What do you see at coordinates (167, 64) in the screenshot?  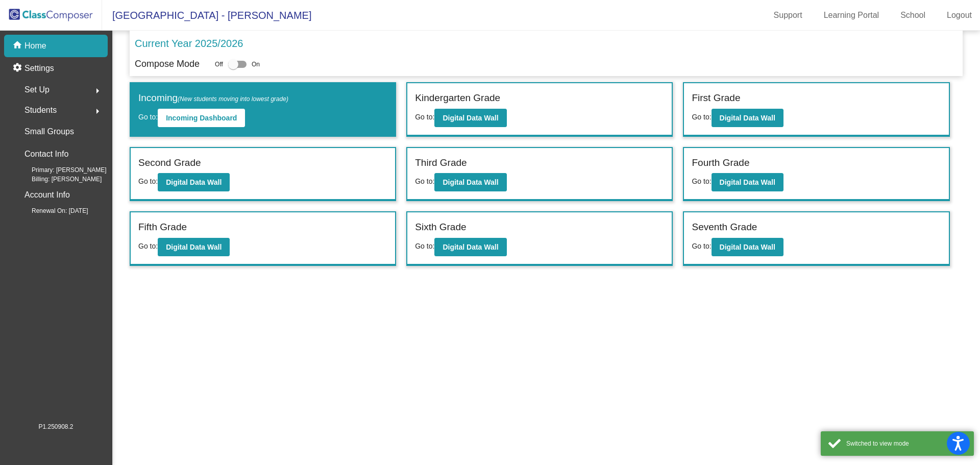 I see `p: Compose Mode` at bounding box center [167, 64].